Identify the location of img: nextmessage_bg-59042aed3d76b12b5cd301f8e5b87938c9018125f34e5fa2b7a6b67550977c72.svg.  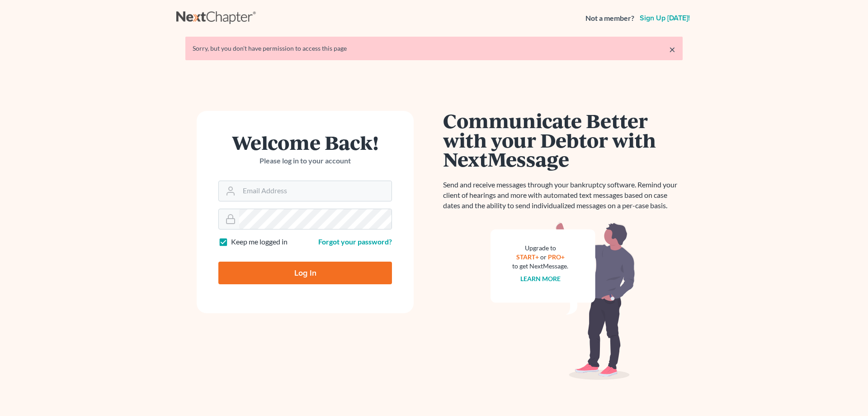
(563, 301).